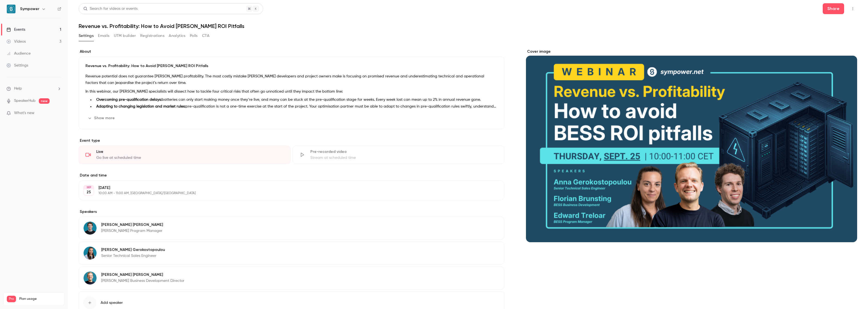  Describe the element at coordinates (90, 253) in the screenshot. I see `img: Anna Gerokostopoulou` at that location.